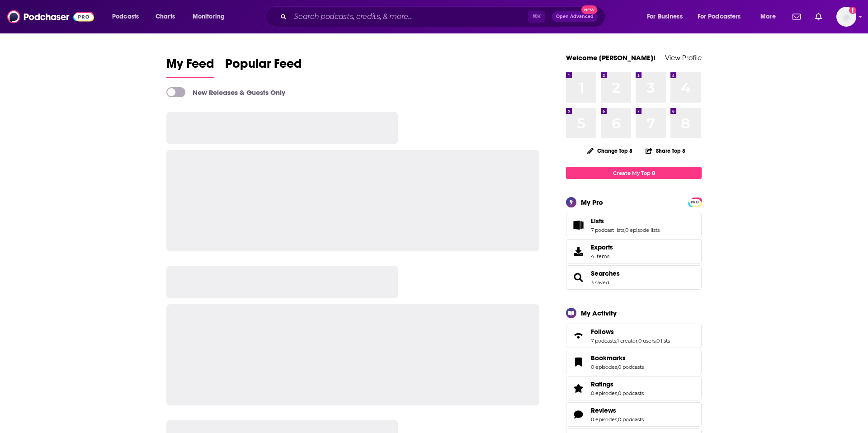 The width and height of the screenshot is (868, 433). I want to click on a: 0 lists, so click(664, 341).